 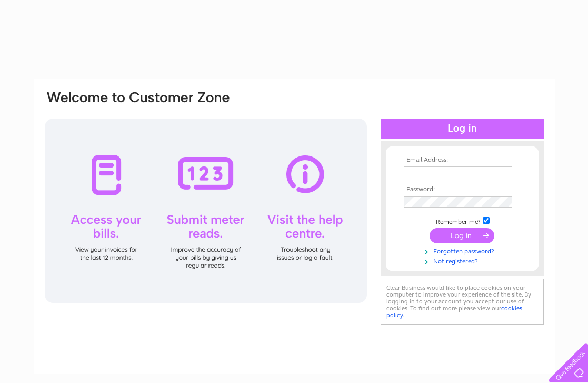 I want to click on td: Remember me?, so click(x=462, y=220).